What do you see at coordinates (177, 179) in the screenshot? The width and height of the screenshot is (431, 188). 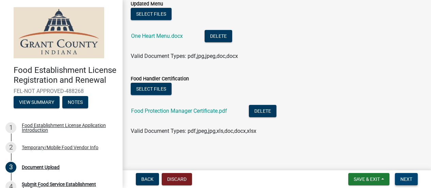 I see `button: Discard` at bounding box center [177, 179].